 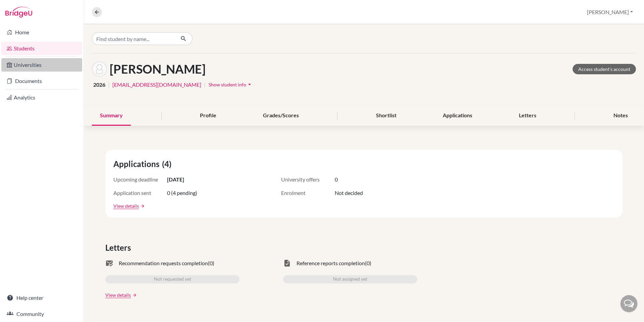 I want to click on span: Help, so click(x=22, y=8).